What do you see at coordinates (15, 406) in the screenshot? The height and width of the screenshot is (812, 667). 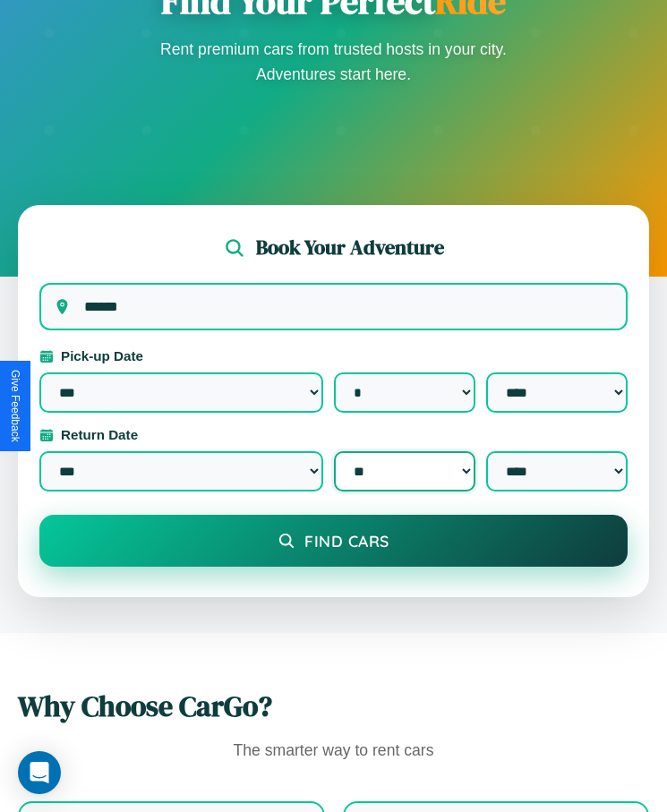 I see `div: Give Feedback` at bounding box center [15, 406].